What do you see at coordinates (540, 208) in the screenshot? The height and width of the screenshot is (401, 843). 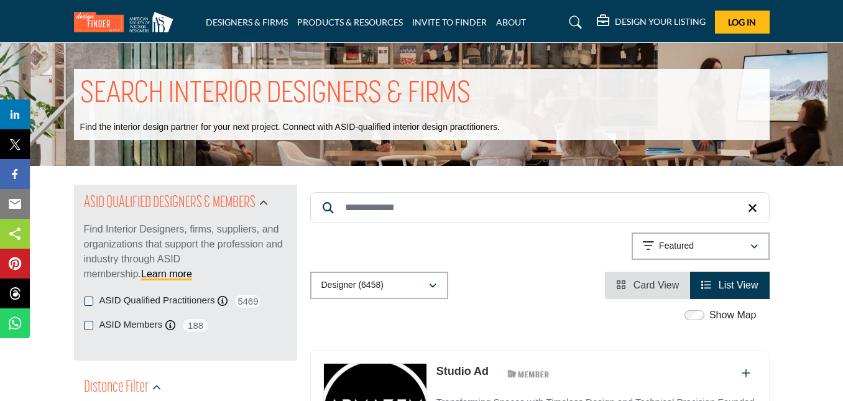 I see `input: Search Keyword` at bounding box center [540, 208].